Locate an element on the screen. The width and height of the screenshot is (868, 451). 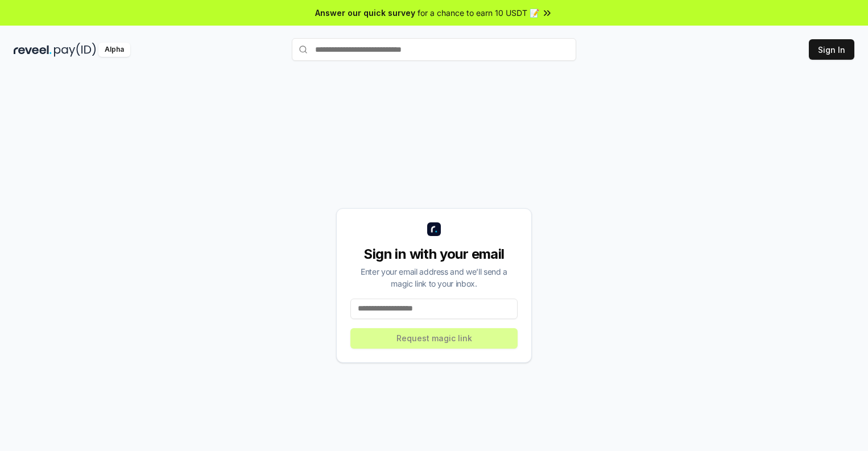
img: reveel_dark is located at coordinates (33, 49).